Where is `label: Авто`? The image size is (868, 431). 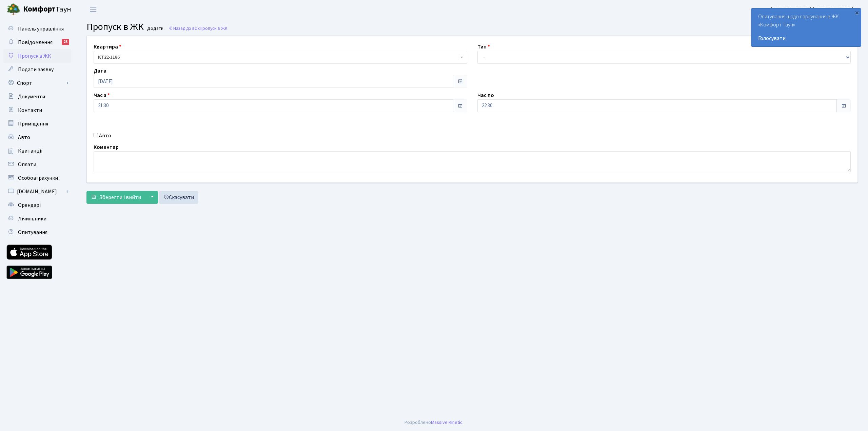
label: Авто is located at coordinates (105, 135).